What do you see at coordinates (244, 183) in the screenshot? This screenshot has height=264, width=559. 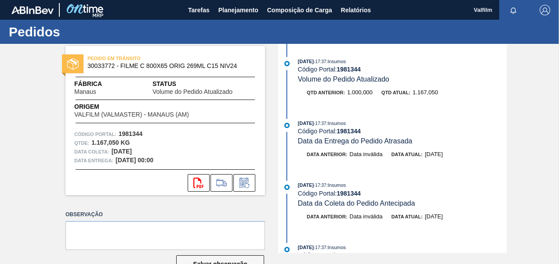 I see `div: Informar alteração no pedido` at bounding box center [244, 183].